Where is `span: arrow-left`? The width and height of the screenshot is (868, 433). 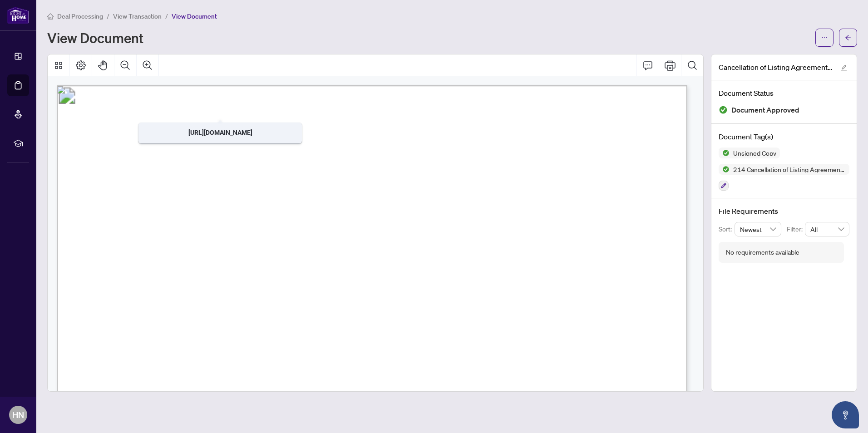 span: arrow-left is located at coordinates (848, 38).